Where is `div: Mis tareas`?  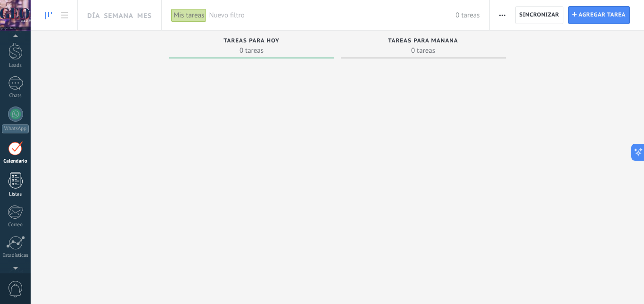
div: Mis tareas is located at coordinates (188, 15).